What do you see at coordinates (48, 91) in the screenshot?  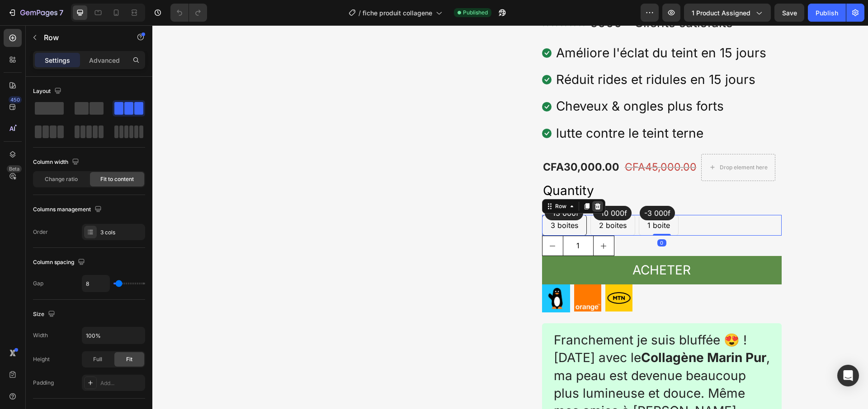 I see `div: Layout` at bounding box center [48, 91].